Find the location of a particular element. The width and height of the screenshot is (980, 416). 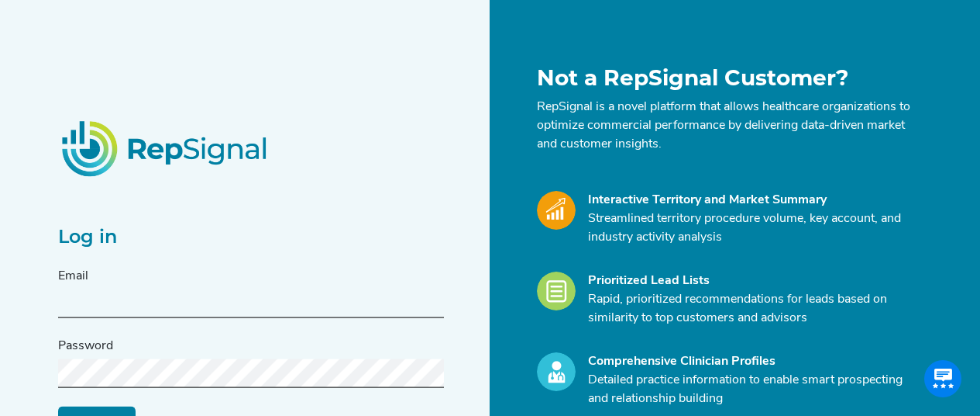

div: Comprehensive Clinician Profiles is located at coordinates (751, 362).